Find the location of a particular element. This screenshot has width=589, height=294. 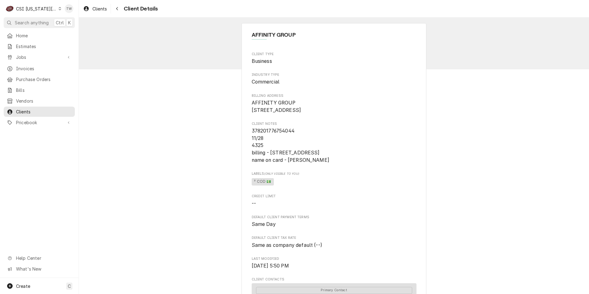

div: Default Client Tax Rate is located at coordinates (334, 242).